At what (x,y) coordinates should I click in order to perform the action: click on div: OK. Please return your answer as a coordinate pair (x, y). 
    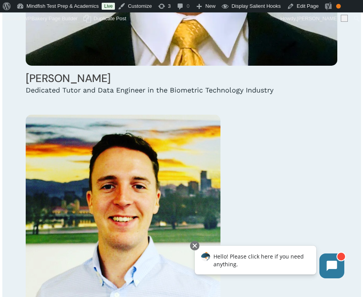
    Looking at the image, I should click on (338, 6).